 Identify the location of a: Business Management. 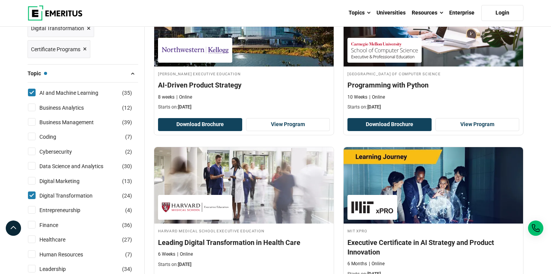
(74, 122).